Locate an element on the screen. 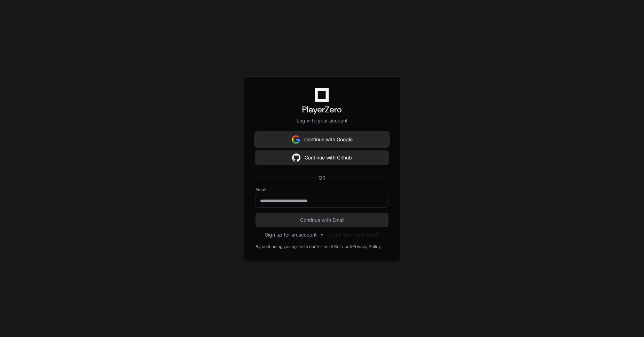  button: Continue with Google is located at coordinates (322, 140).